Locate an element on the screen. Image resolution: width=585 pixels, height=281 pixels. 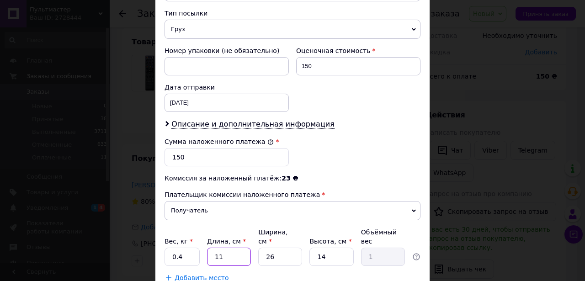
span: Тип посылки is located at coordinates (186, 13).